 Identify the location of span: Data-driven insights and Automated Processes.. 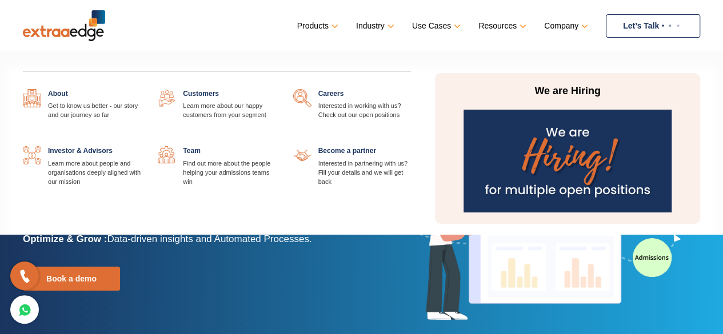
(209, 239).